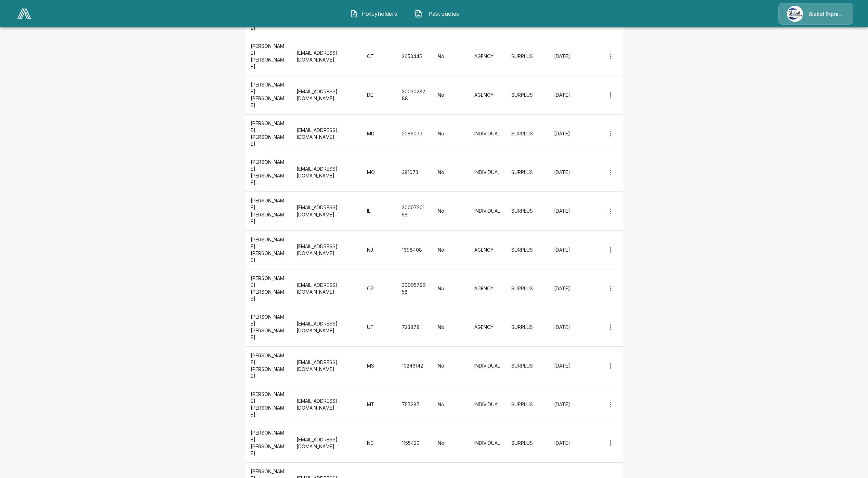 This screenshot has width=868, height=478. I want to click on td: 2653445, so click(414, 56).